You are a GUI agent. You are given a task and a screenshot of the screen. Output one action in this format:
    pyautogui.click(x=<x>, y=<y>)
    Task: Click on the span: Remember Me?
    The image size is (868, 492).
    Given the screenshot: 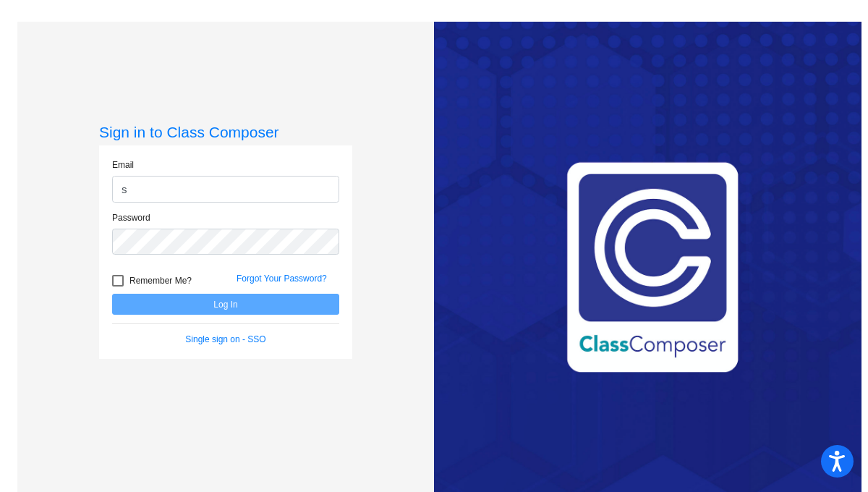 What is the action you would take?
    pyautogui.click(x=161, y=281)
    